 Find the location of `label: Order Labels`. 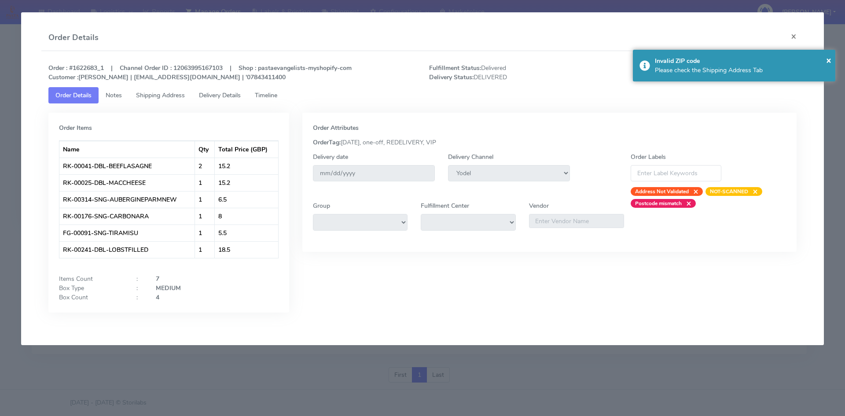

label: Order Labels is located at coordinates (649, 157).